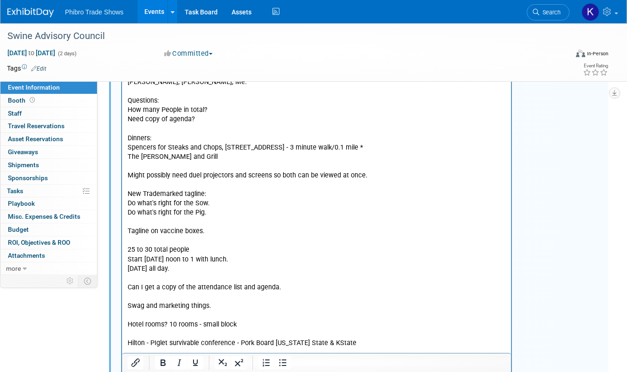 The width and height of the screenshot is (627, 372). Describe the element at coordinates (39, 69) in the screenshot. I see `a: Edit` at that location.